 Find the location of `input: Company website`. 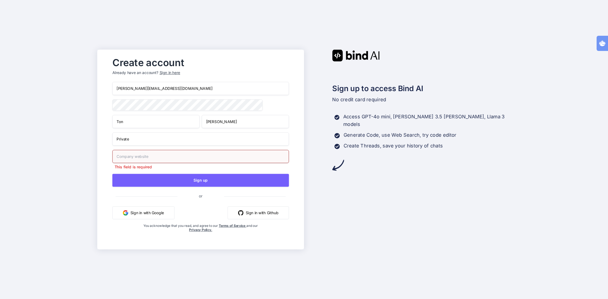

input: Company website is located at coordinates (201, 157).